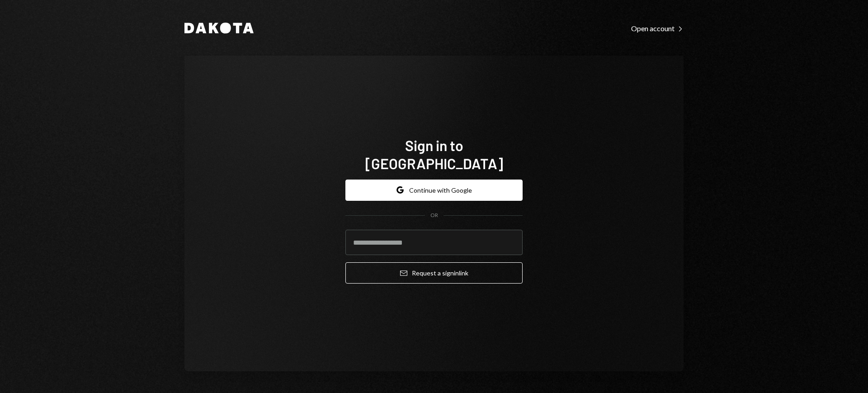  Describe the element at coordinates (434, 190) in the screenshot. I see `button: Continue with Google` at that location.